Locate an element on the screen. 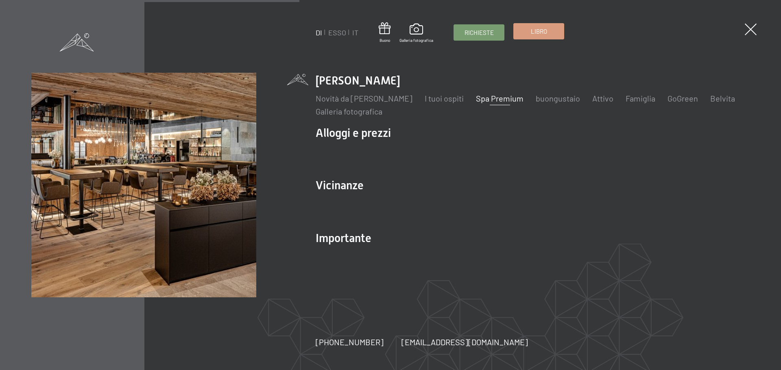 This screenshot has width=781, height=370. font: buongustaio is located at coordinates (557, 98).